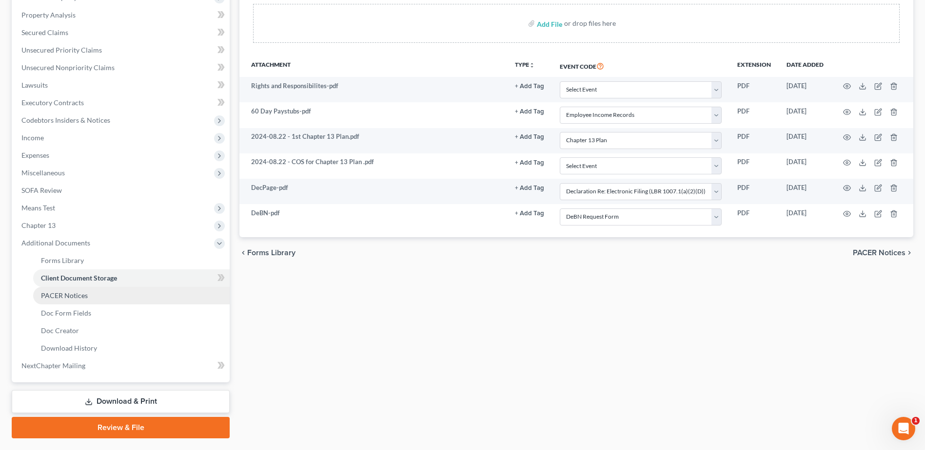 This screenshot has width=925, height=450. What do you see at coordinates (373, 166) in the screenshot?
I see `td: 2024-08.22 - COS for Chapter 13 Plan .pdf` at bounding box center [373, 166].